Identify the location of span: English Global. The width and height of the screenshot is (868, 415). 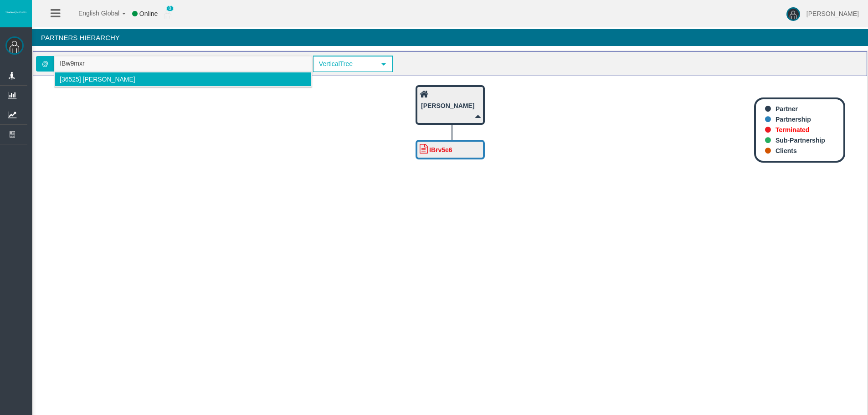
(93, 13).